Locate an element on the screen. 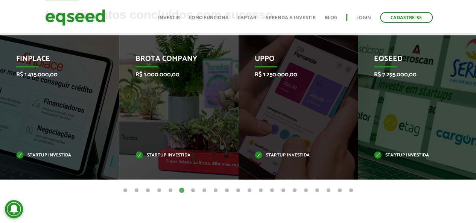  button: 7 of 21 is located at coordinates (193, 191).